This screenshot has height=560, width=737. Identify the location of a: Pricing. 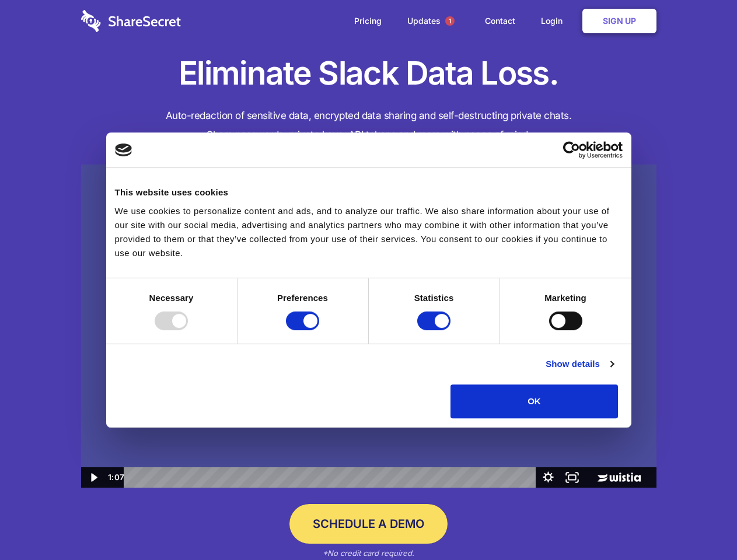
(368, 21).